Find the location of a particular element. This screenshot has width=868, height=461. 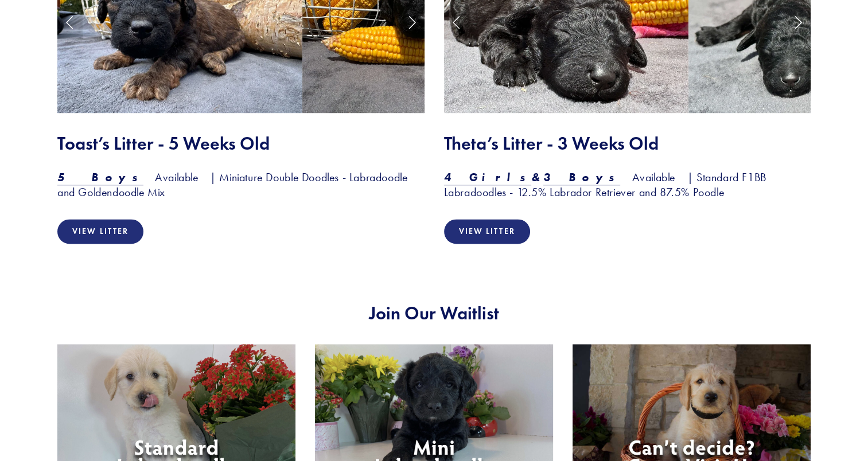

h3: Available | Standard F1BB Labradoodles - 12.5% Labrador Retriever and 87.5% Poodle is located at coordinates (627, 185).